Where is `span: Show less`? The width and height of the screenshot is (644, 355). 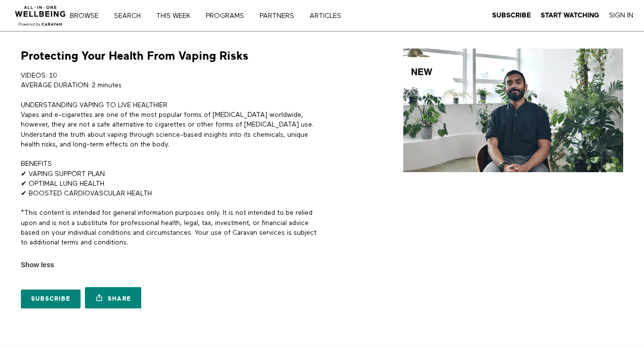 span: Show less is located at coordinates (38, 265).